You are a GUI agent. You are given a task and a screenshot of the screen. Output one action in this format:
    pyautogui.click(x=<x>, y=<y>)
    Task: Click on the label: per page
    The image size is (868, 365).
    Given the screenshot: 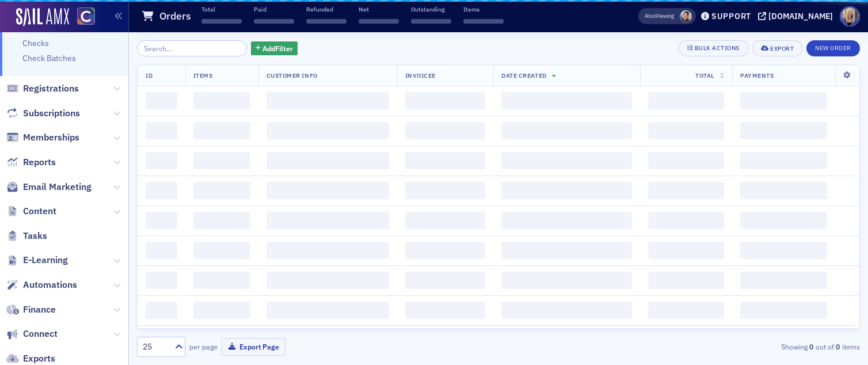 What is the action you would take?
    pyautogui.click(x=203, y=346)
    